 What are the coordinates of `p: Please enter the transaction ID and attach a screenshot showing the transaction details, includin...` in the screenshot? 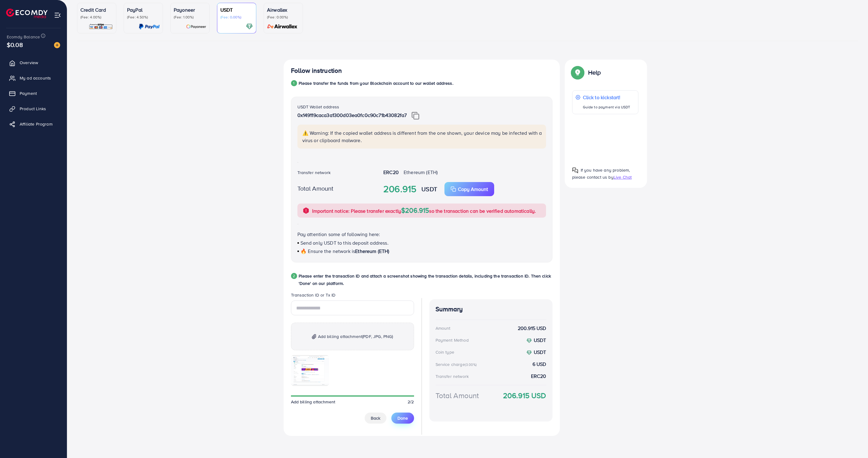 It's located at (426, 279).